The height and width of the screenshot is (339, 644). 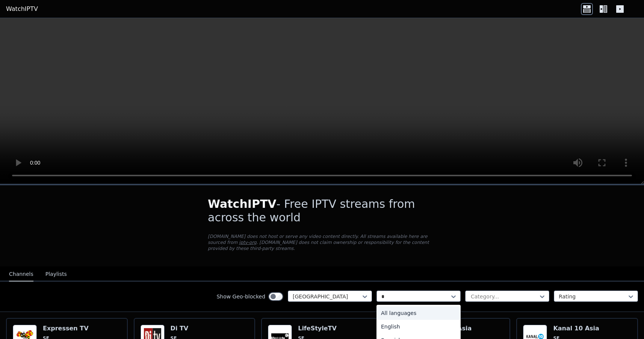 I want to click on button: Playlists, so click(x=56, y=274).